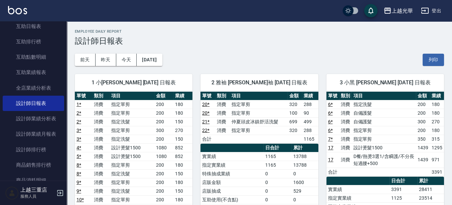 This screenshot has width=452, height=205. What do you see at coordinates (310, 113) in the screenshot?
I see `td: 90` at bounding box center [310, 113].